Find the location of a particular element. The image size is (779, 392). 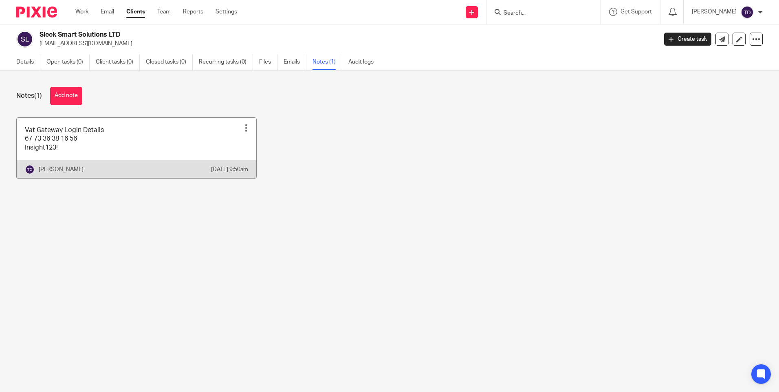

a: Settings is located at coordinates (226, 12).